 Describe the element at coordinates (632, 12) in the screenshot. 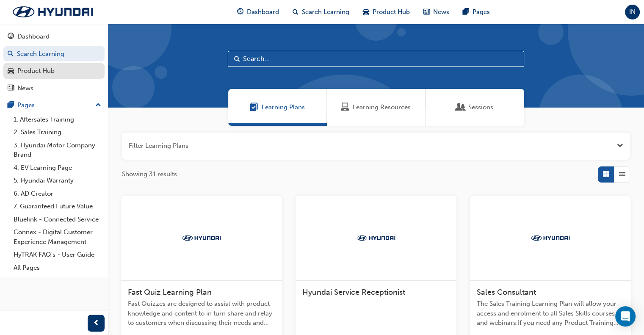

I see `span: IN` at that location.